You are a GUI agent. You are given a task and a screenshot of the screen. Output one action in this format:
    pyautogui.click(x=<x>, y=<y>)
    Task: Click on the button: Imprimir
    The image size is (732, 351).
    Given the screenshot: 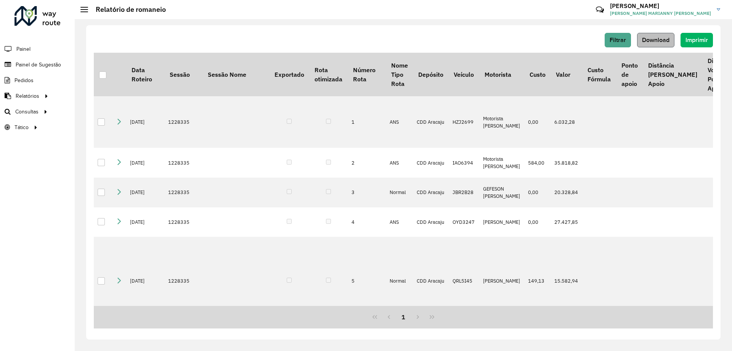 What is the action you would take?
    pyautogui.click(x=697, y=40)
    